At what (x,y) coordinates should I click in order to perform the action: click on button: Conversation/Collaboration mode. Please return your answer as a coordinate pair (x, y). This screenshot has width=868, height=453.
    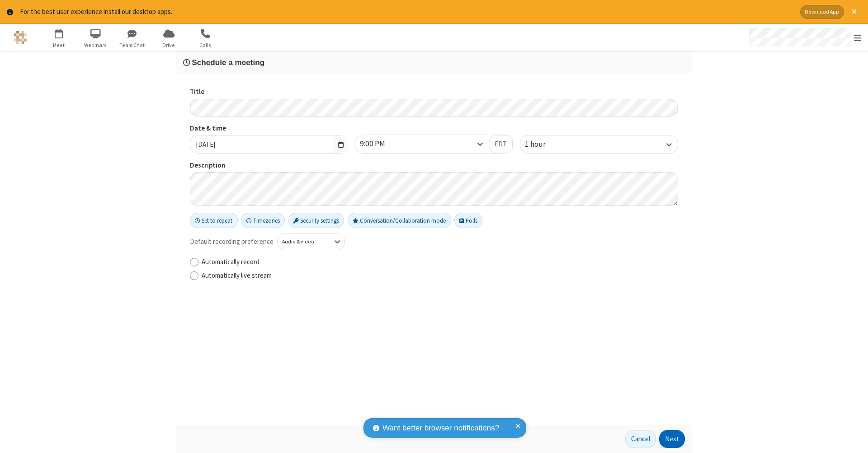
    Looking at the image, I should click on (399, 220).